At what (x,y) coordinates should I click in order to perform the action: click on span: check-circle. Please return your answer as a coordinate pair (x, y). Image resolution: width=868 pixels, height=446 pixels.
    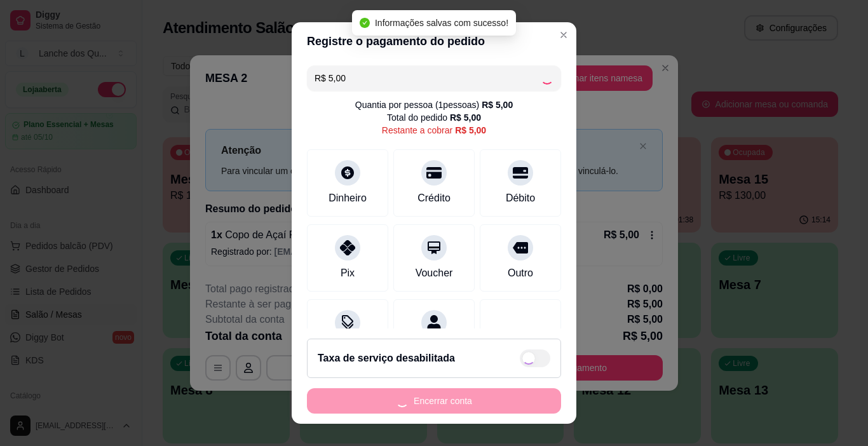
    Looking at the image, I should click on (365, 23).